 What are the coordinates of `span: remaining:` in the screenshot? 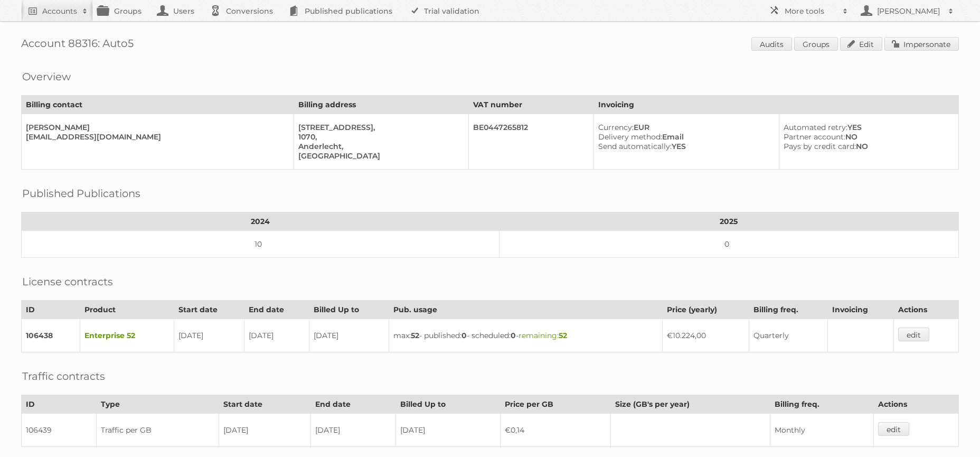 It's located at (543, 336).